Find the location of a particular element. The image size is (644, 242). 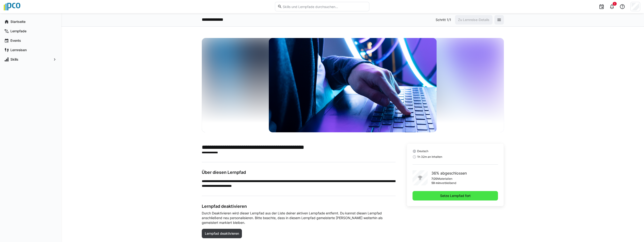

p: 7/20 is located at coordinates (435, 179).